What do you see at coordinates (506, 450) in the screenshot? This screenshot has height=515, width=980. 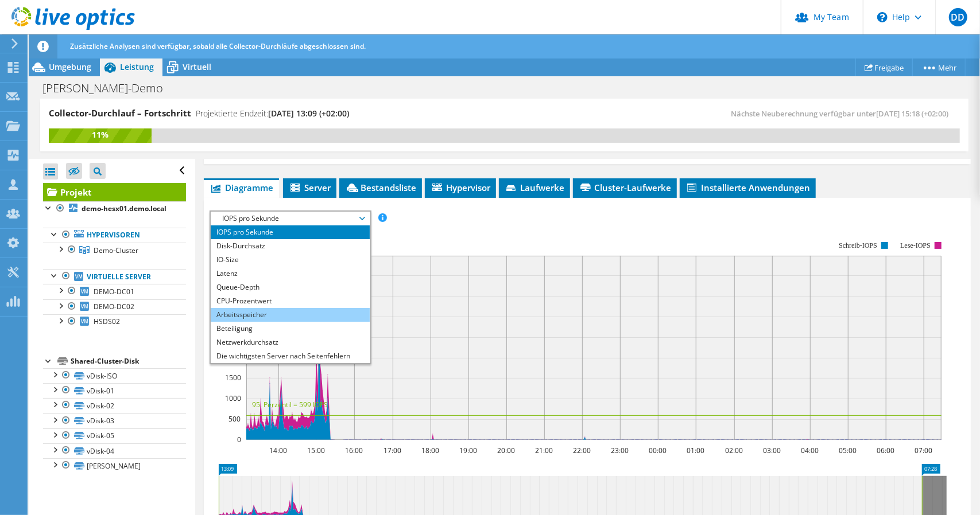 I see `text: 20:00` at bounding box center [506, 450].